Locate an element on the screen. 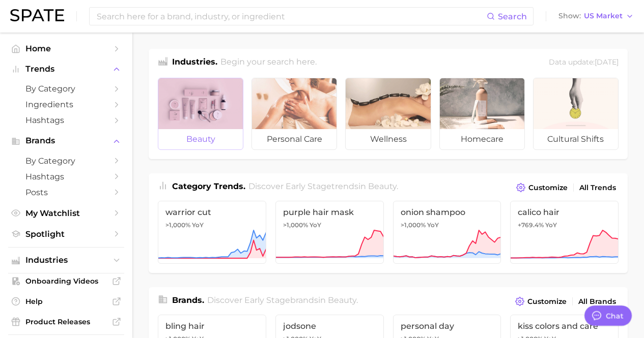 Image resolution: width=644 pixels, height=338 pixels. span: Product Releases is located at coordinates (66, 322).